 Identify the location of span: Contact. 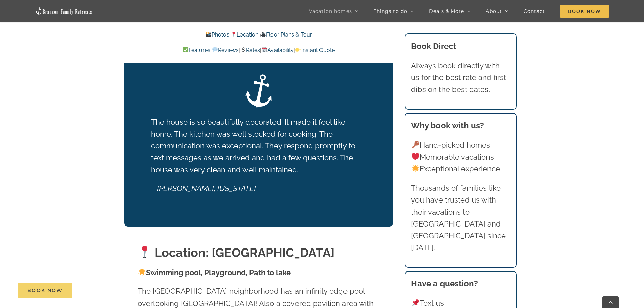
(534, 11).